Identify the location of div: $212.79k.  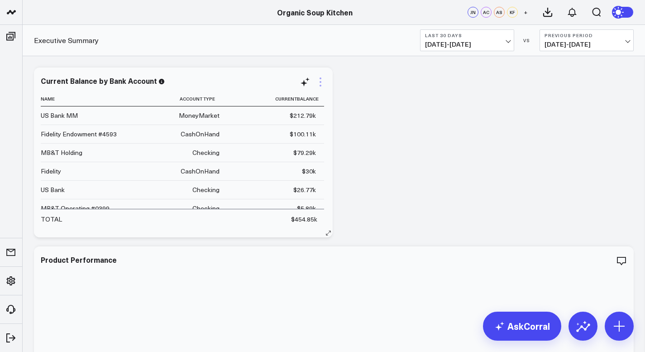
(303, 115).